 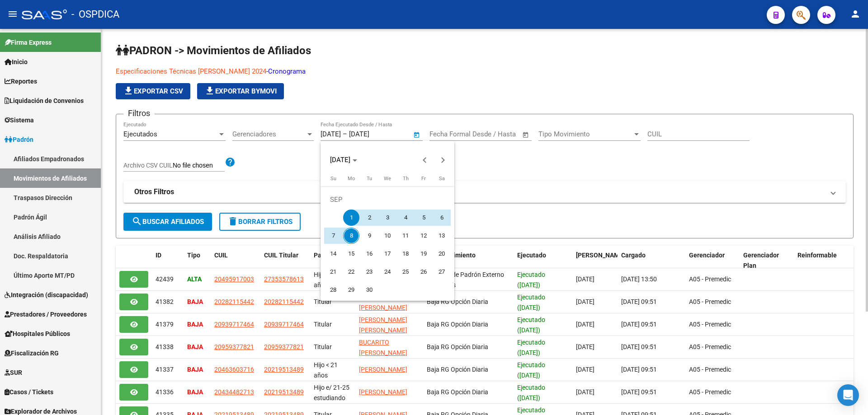 I want to click on button: September 16, 2025, so click(x=369, y=254).